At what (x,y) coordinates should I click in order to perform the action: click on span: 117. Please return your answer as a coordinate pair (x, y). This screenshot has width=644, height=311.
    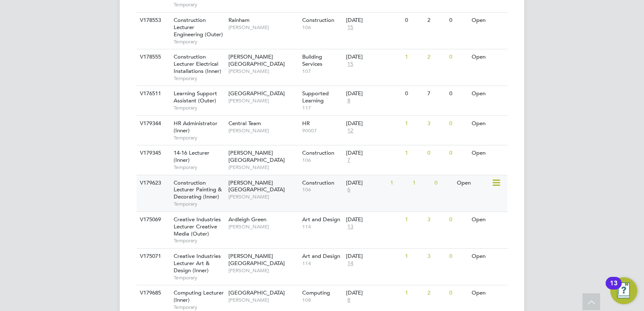
    Looking at the image, I should click on (322, 108).